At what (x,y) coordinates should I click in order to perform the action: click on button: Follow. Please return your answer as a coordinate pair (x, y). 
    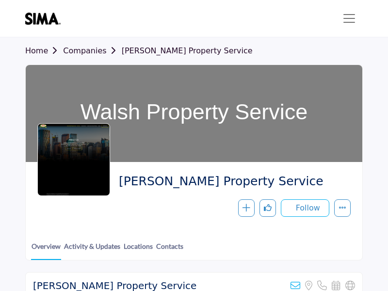
    Looking at the image, I should click on (305, 208).